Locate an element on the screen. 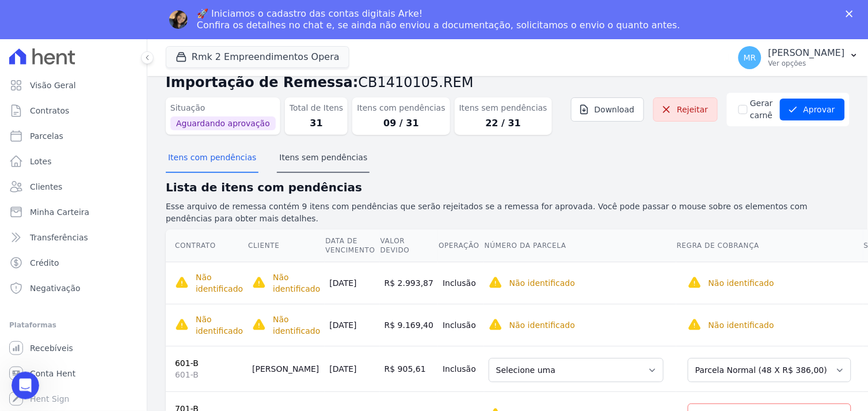 Image resolution: width=868 pixels, height=411 pixels. a: Transferências is located at coordinates (73, 237).